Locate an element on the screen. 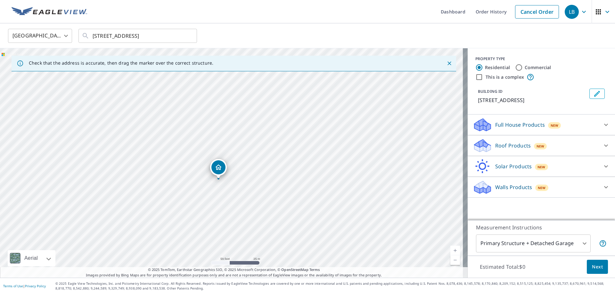 The height and width of the screenshot is (294, 615). a: Privacy Policy is located at coordinates (35, 286).